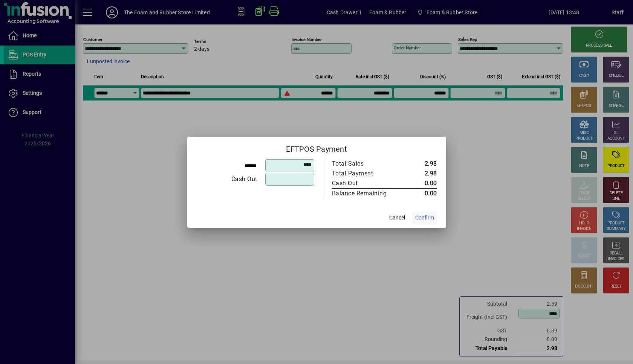 The width and height of the screenshot is (633, 364). I want to click on div: Balance Remaining, so click(364, 193).